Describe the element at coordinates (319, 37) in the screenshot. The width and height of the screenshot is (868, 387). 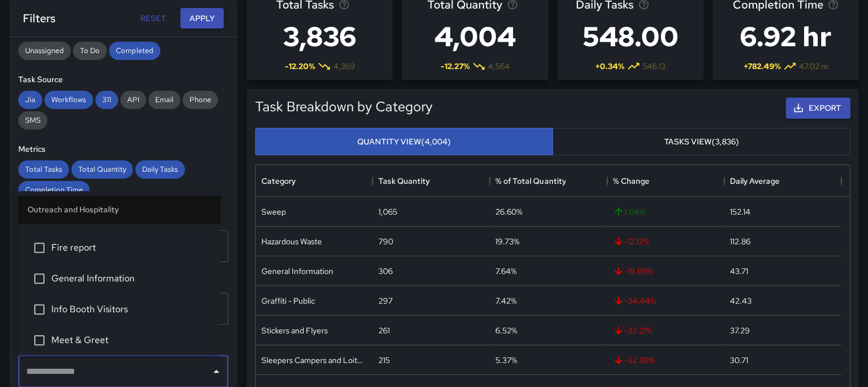
I see `h3: 3,836` at that location.